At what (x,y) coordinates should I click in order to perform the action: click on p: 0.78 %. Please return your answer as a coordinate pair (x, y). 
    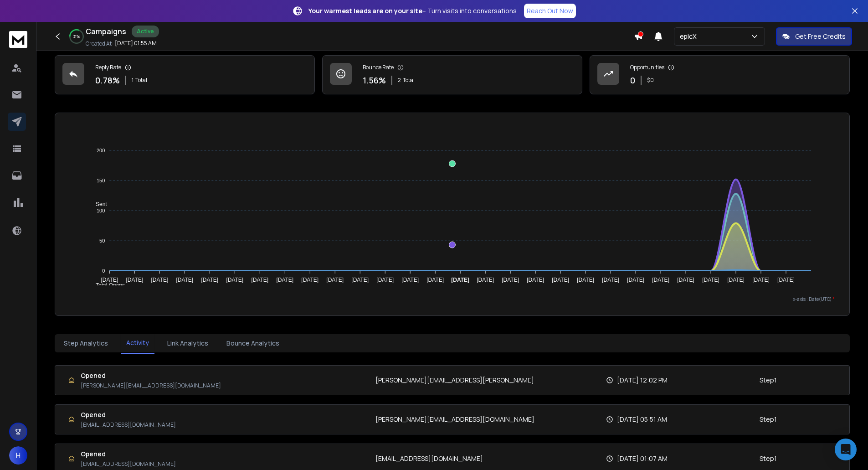
    Looking at the image, I should click on (108, 81).